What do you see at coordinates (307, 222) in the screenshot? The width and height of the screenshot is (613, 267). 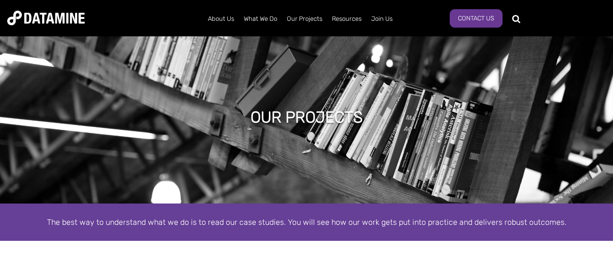 I see `div: The best way to understand what we do is to read our case studies. You will see how our work gets...` at bounding box center [307, 222].